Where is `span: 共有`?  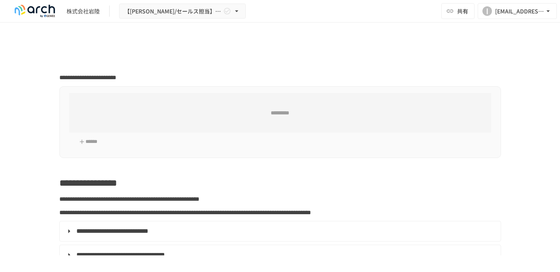 span: 共有 is located at coordinates (462, 11).